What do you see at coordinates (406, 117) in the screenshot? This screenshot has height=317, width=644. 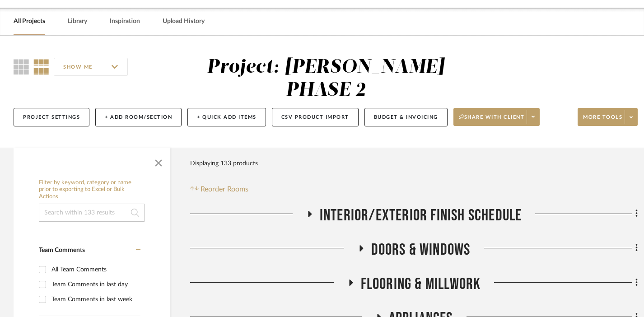 I see `button: Budget & Invoicing` at bounding box center [406, 117].